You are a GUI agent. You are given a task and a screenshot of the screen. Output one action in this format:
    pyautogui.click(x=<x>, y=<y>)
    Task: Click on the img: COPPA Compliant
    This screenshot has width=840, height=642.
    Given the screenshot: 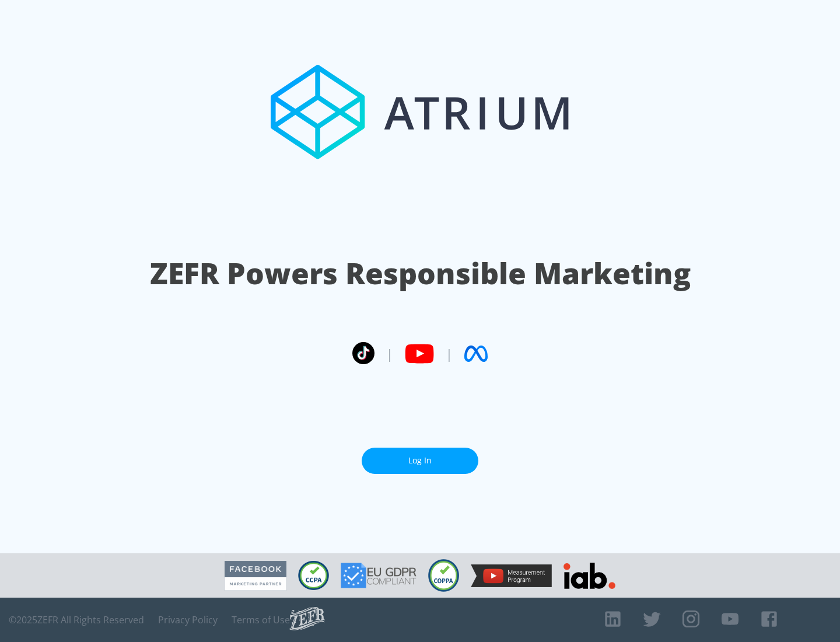 What is the action you would take?
    pyautogui.click(x=444, y=576)
    